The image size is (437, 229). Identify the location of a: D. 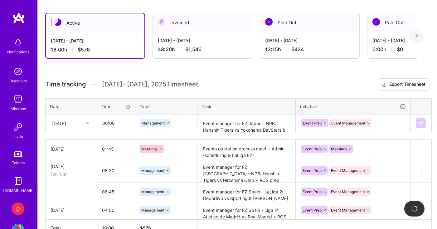
(18, 209).